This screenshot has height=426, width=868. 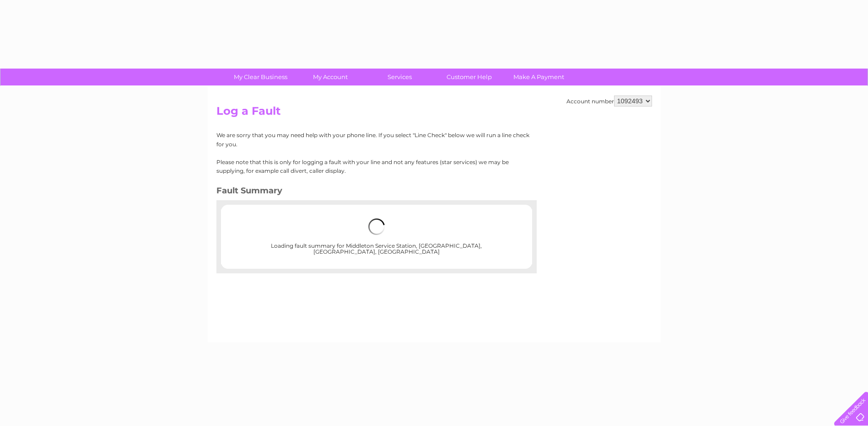 What do you see at coordinates (399, 77) in the screenshot?
I see `a: Services` at bounding box center [399, 77].